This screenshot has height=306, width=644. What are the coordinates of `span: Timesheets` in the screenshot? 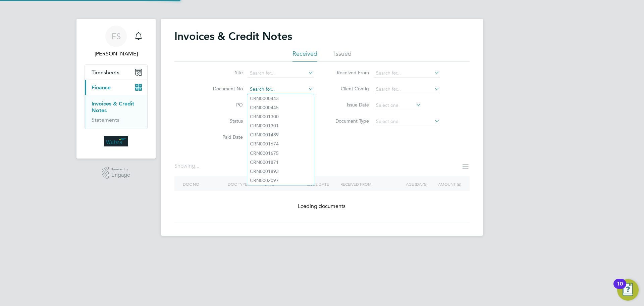 It's located at (105, 72).